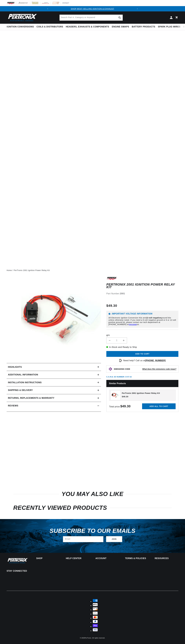  I want to click on summary: Highlights, so click(54, 367).